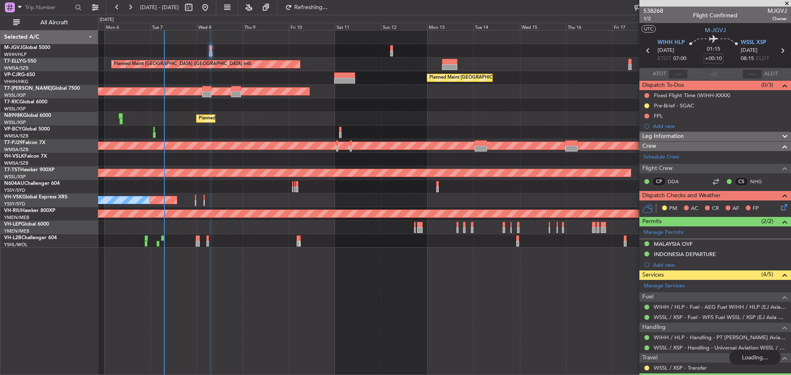  I want to click on a: M-JGVJGlobal 5000, so click(27, 48).